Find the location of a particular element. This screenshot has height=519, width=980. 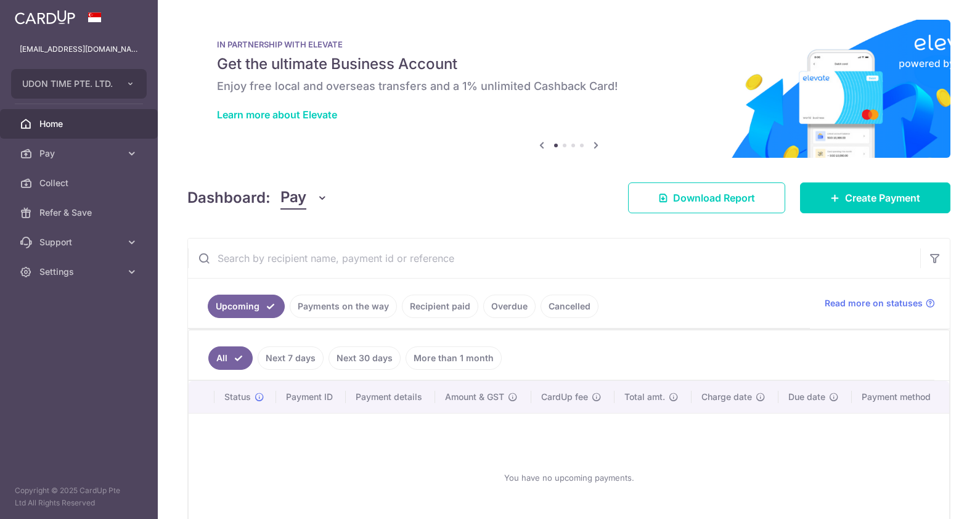

button: UDON TIME PTE. LTD. is located at coordinates (79, 84).